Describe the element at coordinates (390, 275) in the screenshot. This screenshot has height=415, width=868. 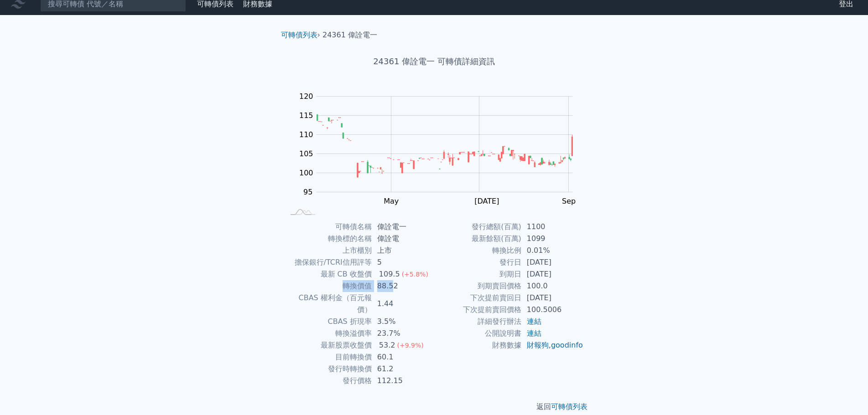
I see `div: 109.5` at that location.